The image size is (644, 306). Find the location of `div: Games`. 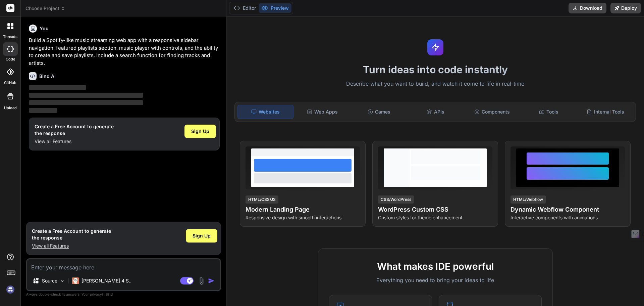

div: Games is located at coordinates (379, 112).